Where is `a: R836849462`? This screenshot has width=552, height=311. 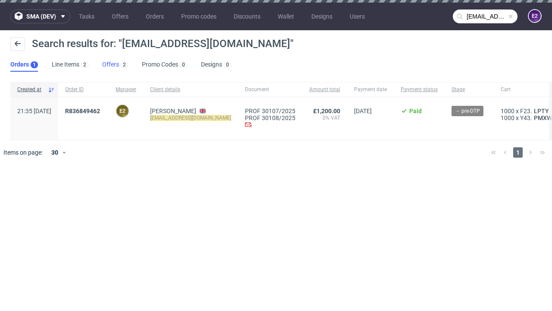 a: R836849462 is located at coordinates (83, 111).